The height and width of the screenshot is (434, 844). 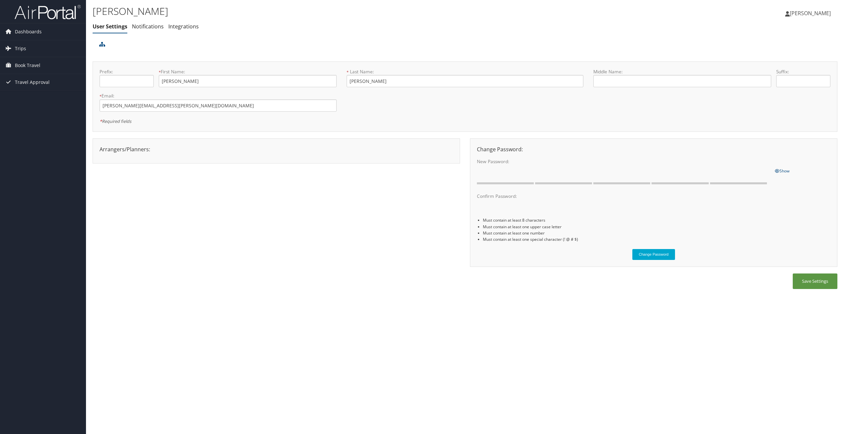 What do you see at coordinates (27, 65) in the screenshot?
I see `span: Book Travel` at bounding box center [27, 65].